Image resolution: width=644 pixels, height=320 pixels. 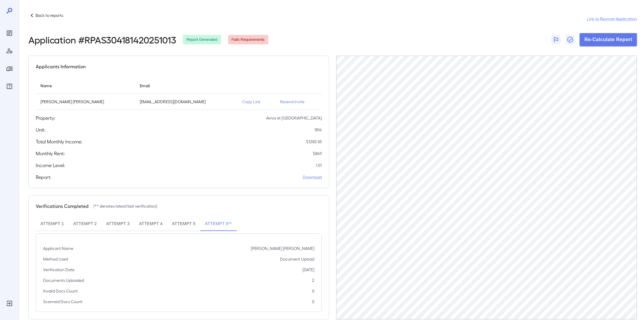 I want to click on p: Scanned Docs Count, so click(x=63, y=301).